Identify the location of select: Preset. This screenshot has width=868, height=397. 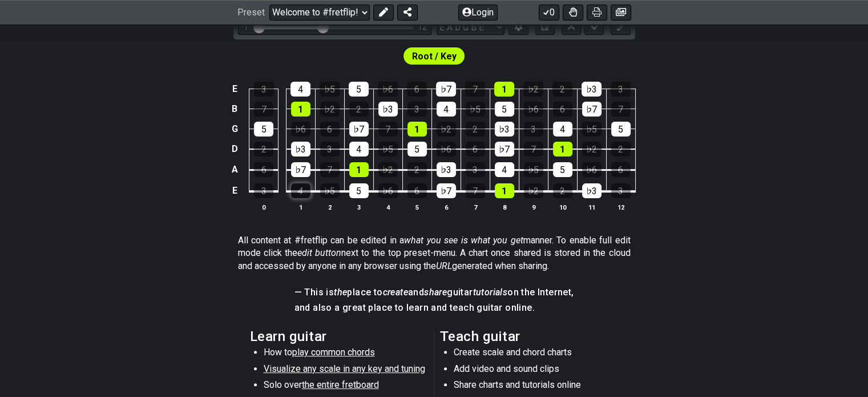
(319, 12).